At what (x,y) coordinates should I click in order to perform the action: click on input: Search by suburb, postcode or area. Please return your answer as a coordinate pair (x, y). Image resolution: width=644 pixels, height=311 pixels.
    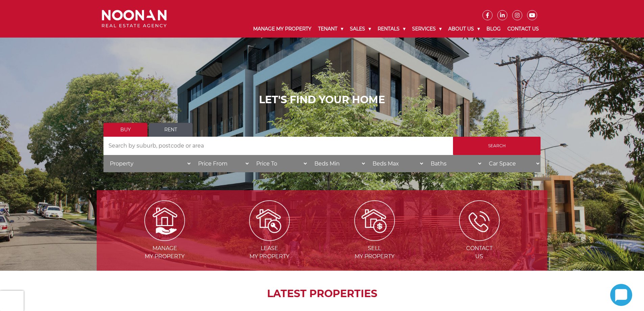
    Looking at the image, I should click on (278, 146).